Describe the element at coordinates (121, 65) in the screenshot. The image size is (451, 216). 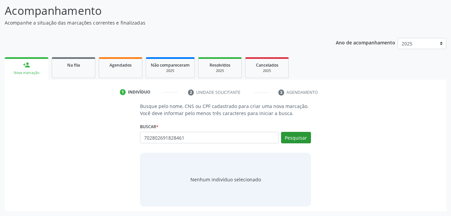
I see `span: Agendados` at that location.